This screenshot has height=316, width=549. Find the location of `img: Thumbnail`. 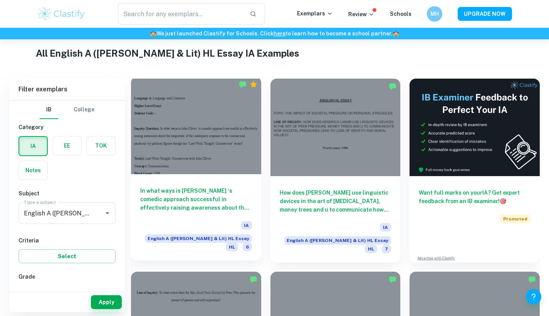

img: Thumbnail is located at coordinates (474, 127).